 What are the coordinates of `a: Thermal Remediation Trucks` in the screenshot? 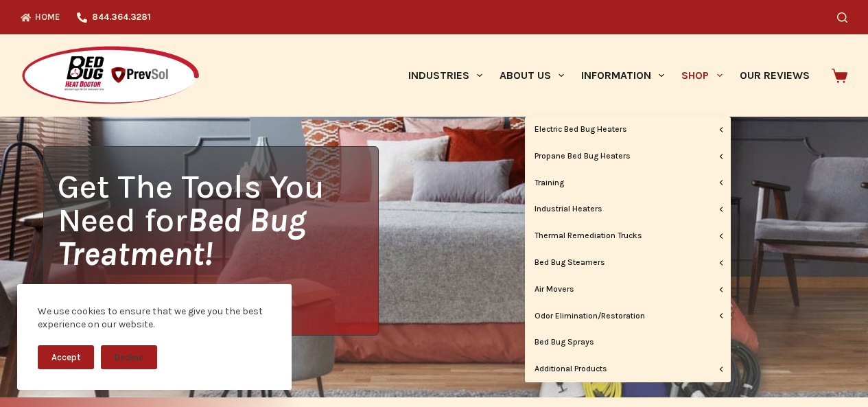 It's located at (628, 236).